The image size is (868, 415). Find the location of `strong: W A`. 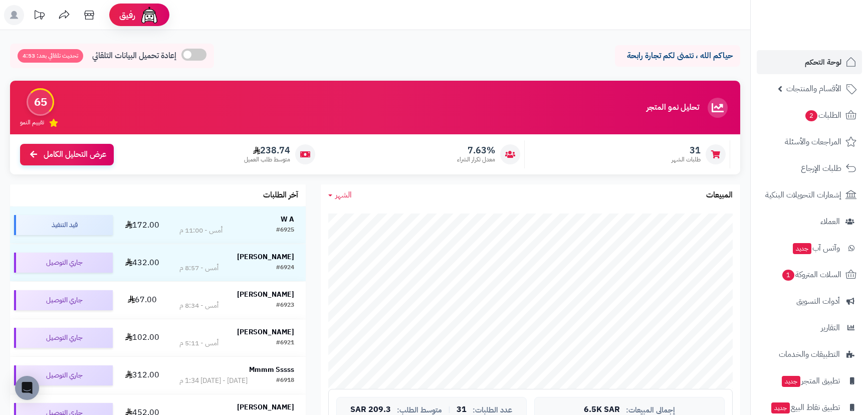

strong: W A is located at coordinates (287, 219).